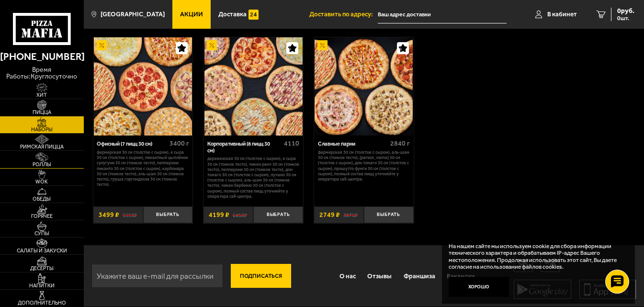 The width and height of the screenshot is (644, 307). What do you see at coordinates (240, 215) in the screenshot?
I see `s: 6452 ₽` at bounding box center [240, 215].